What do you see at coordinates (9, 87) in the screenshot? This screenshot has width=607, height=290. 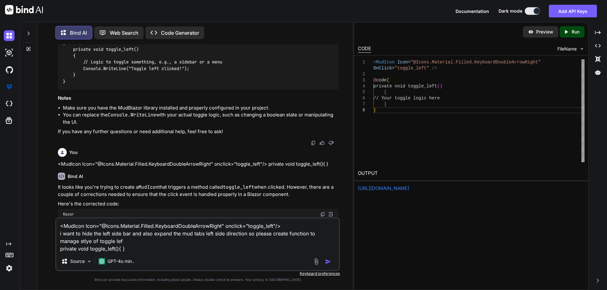 I see `img: premium` at bounding box center [9, 87].